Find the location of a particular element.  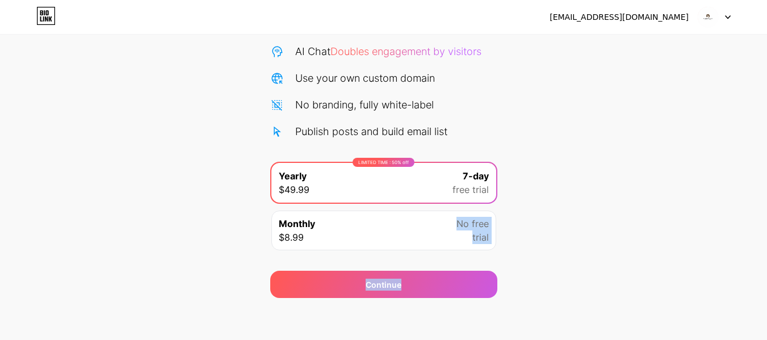

span: No free is located at coordinates (472, 224).